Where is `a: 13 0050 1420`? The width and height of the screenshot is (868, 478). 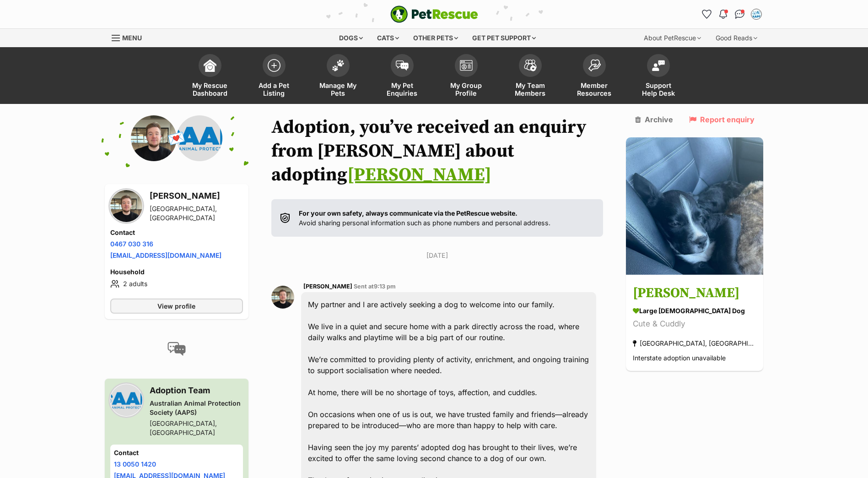
a: 13 0050 1420 is located at coordinates (135, 464).